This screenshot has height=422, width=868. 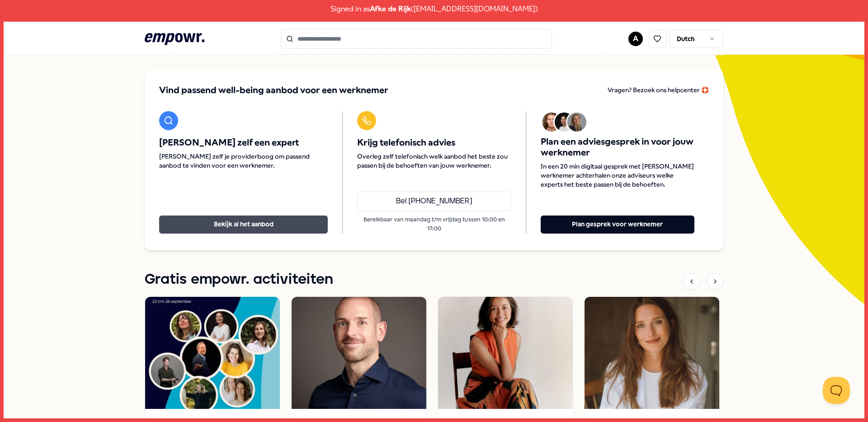 I want to click on button: Plan gesprek voor werknemer, so click(x=617, y=225).